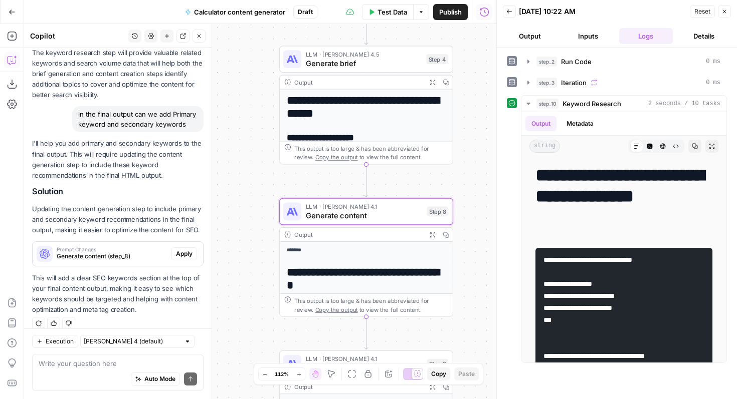 The width and height of the screenshot is (737, 399). What do you see at coordinates (576, 62) in the screenshot?
I see `span: Run Code` at bounding box center [576, 62].